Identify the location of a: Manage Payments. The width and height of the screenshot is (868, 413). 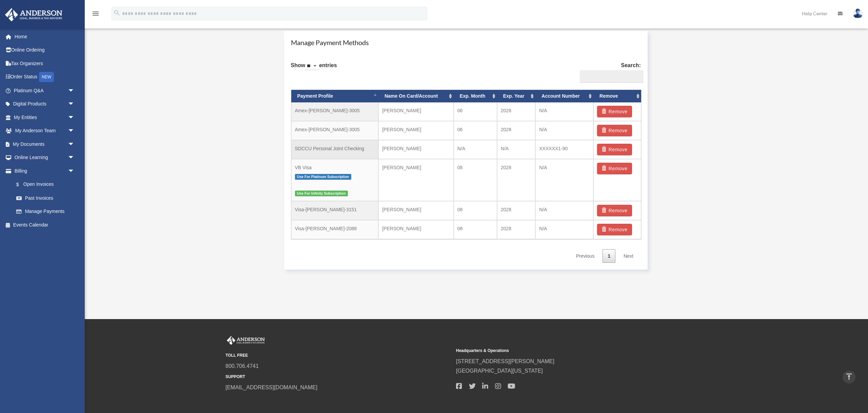
(46, 212).